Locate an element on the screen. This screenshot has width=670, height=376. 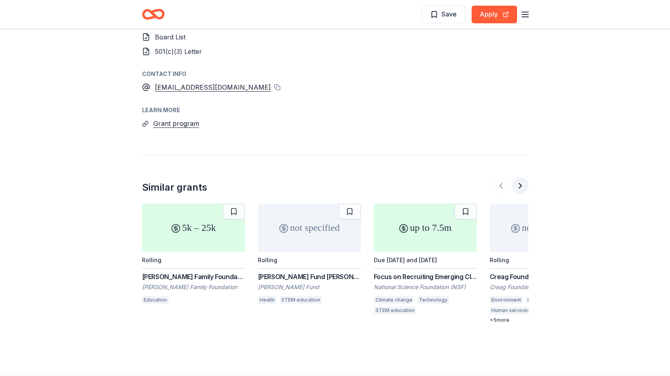
div: Focus on Recruiting Emerging Climate and Adaptation Scientists and Transformers is located at coordinates (426, 277).